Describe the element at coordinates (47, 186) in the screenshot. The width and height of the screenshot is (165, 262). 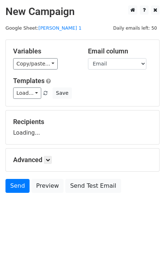
I see `a: Preview` at that location.